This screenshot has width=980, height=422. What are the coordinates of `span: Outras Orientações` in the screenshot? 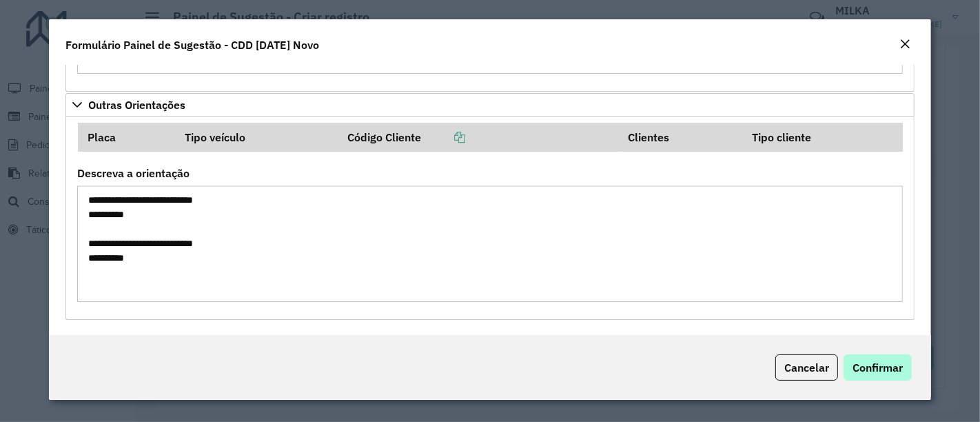 It's located at (137, 105).